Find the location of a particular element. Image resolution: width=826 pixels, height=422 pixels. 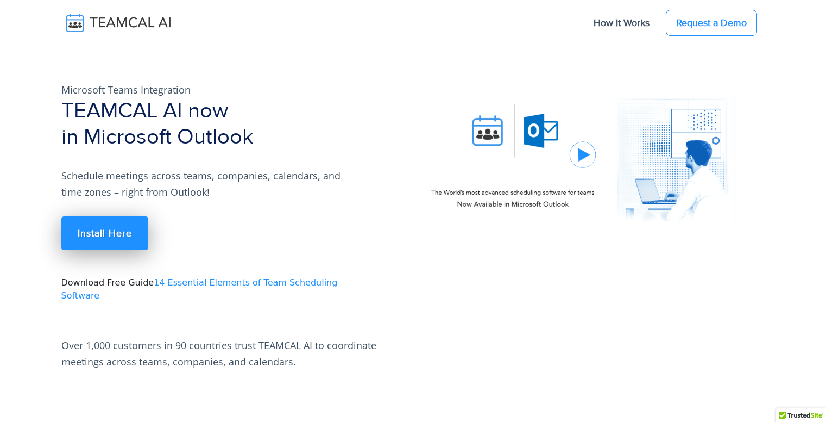

div: Download Free Guide is located at coordinates (204, 184).